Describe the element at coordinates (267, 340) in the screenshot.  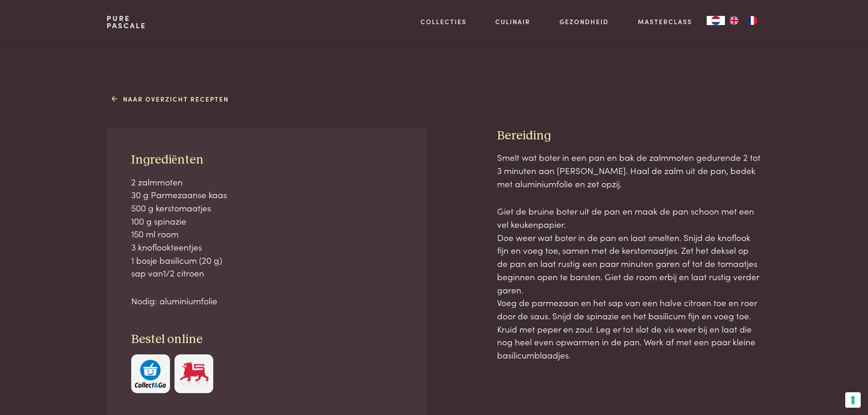
I see `h3: Bestel online` at that location.